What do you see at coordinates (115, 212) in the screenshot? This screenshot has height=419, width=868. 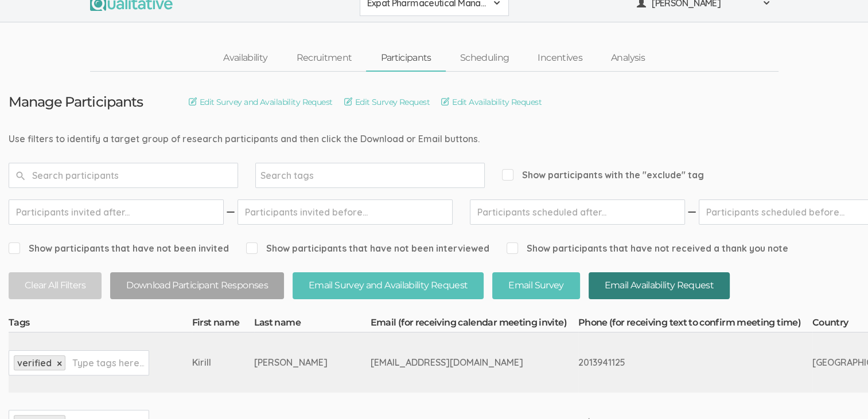 I see `input: Participants invited after...` at bounding box center [115, 212].